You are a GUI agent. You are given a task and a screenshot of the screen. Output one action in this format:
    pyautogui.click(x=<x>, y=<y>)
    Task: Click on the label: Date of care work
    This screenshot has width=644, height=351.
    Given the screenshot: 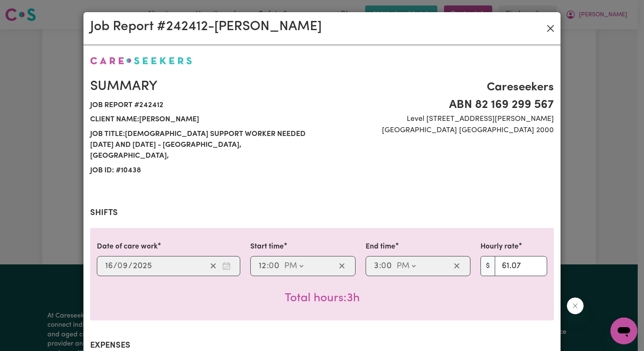 What is the action you would take?
    pyautogui.click(x=127, y=247)
    